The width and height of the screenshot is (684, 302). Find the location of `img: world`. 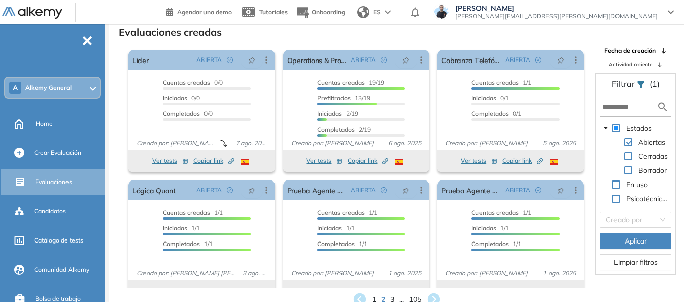

img: world is located at coordinates (363, 12).